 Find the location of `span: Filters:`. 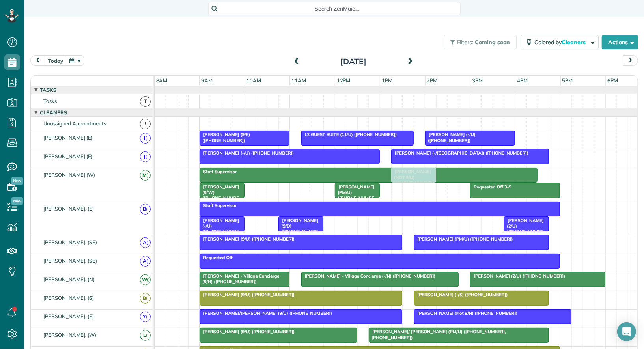

span: Filters: is located at coordinates (465, 42).